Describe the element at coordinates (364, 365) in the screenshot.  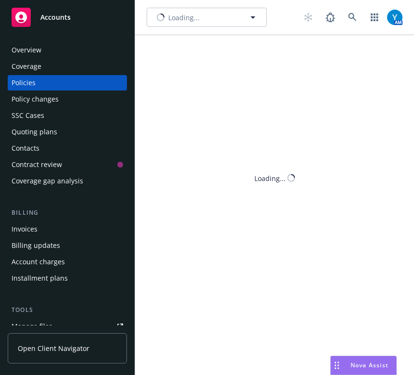
I see `button: Nova Assist` at that location.